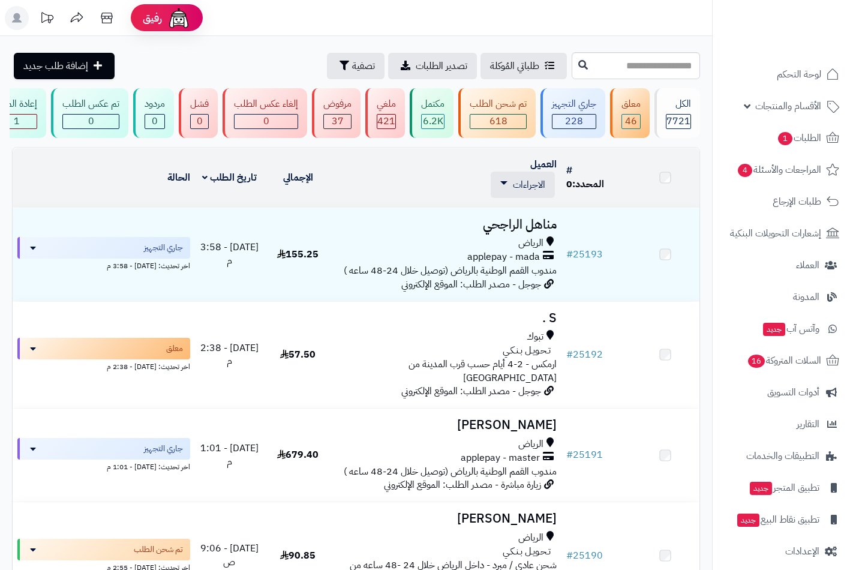 This screenshot has height=570, width=853. What do you see at coordinates (298, 177) in the screenshot?
I see `a: الإجمالي` at bounding box center [298, 177].